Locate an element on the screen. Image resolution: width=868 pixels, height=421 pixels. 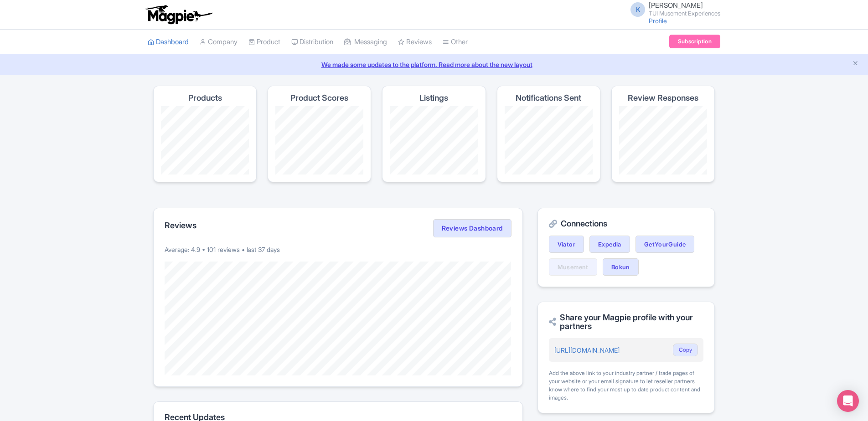
a: Company is located at coordinates (218, 42).